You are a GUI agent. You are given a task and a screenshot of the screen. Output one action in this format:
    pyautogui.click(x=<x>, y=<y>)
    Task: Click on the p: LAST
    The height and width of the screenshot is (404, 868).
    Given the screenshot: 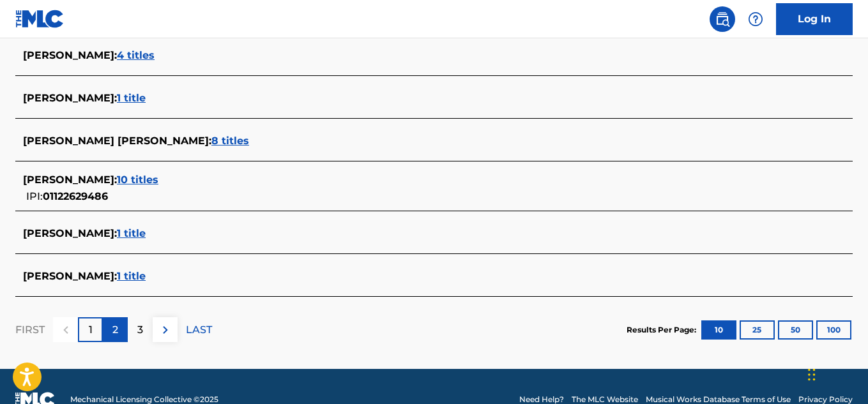 What is the action you would take?
    pyautogui.click(x=199, y=330)
    